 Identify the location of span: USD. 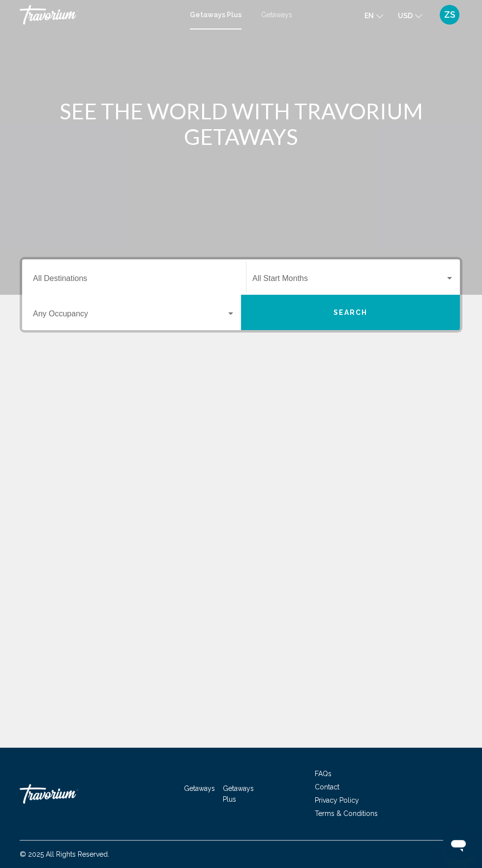
(405, 16).